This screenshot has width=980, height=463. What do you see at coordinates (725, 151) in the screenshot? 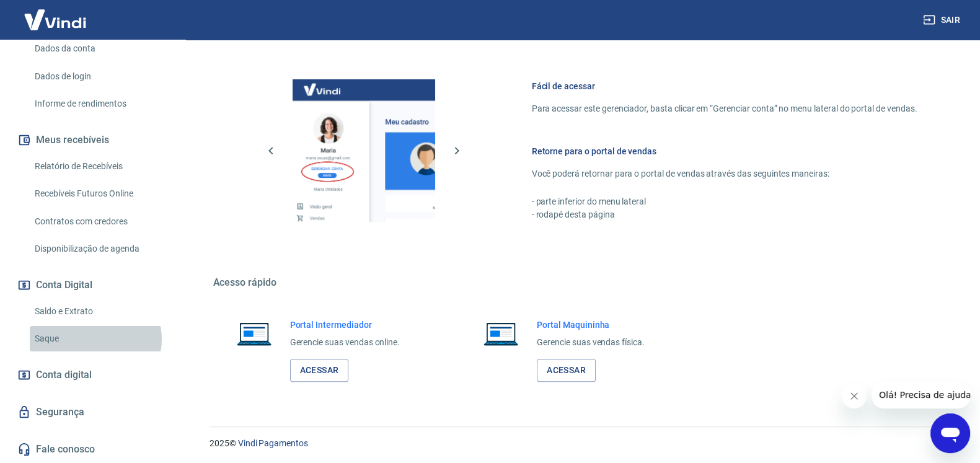
I see `h6: Retorne para o portal de vendas` at bounding box center [725, 151].